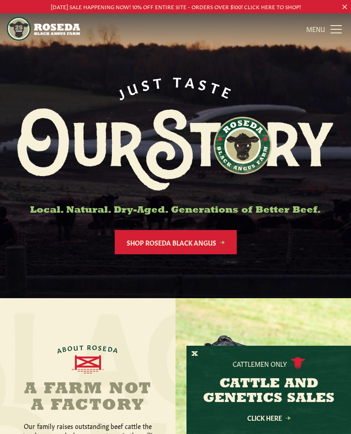 The width and height of the screenshot is (351, 434). Describe the element at coordinates (269, 417) in the screenshot. I see `a: Click Here` at that location.